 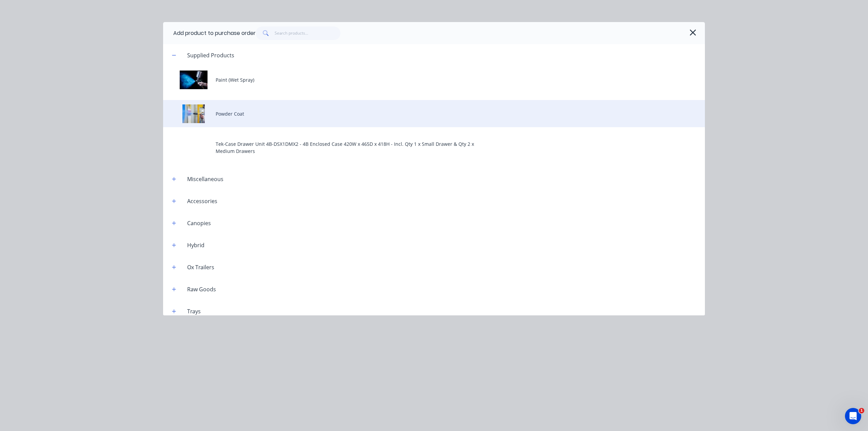 I want to click on span: 1, so click(x=861, y=410).